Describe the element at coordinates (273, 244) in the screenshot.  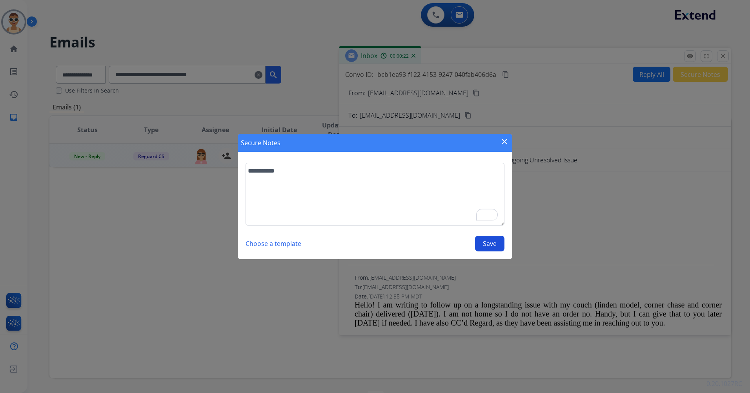
I see `button: Choose a template` at that location.